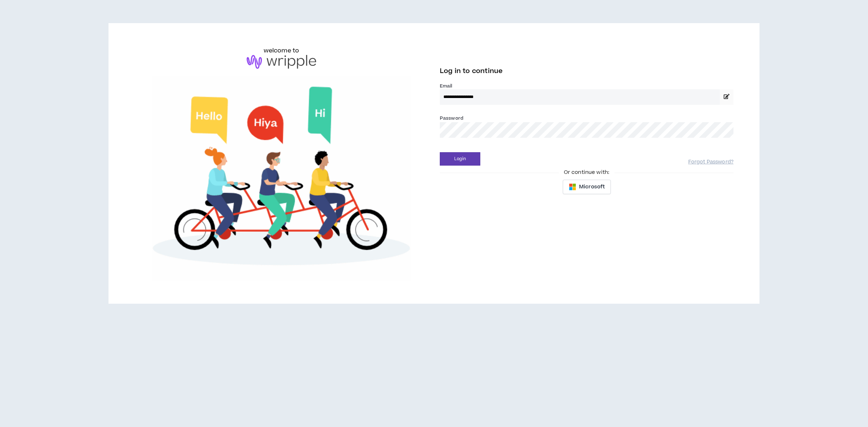 Image resolution: width=868 pixels, height=427 pixels. What do you see at coordinates (282, 178) in the screenshot?
I see `img: Welcome to Wripple` at bounding box center [282, 178].